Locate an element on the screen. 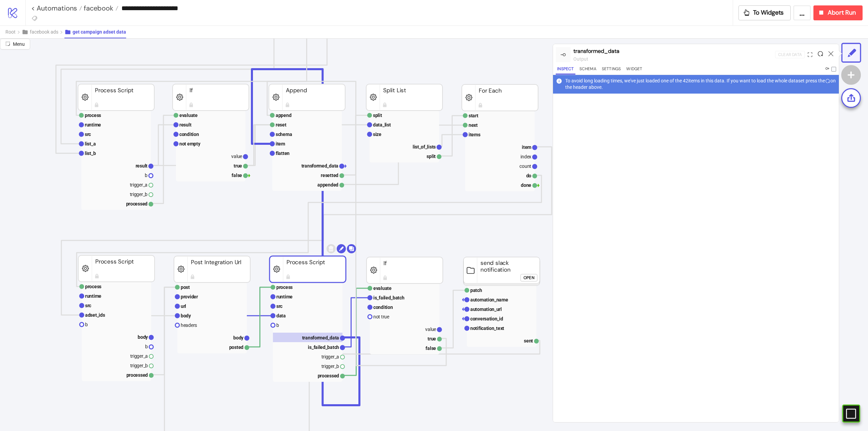 The width and height of the screenshot is (868, 431). button: Widget is located at coordinates (634, 70).